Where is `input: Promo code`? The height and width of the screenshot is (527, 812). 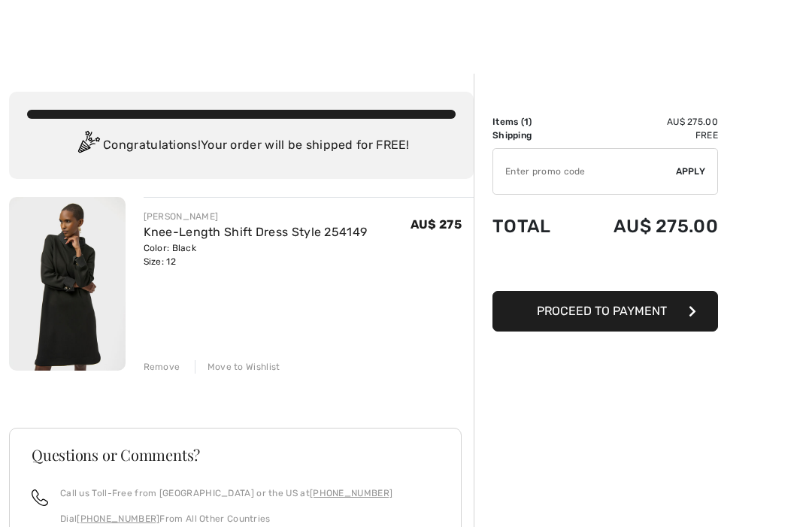 input: Promo code is located at coordinates (584, 172).